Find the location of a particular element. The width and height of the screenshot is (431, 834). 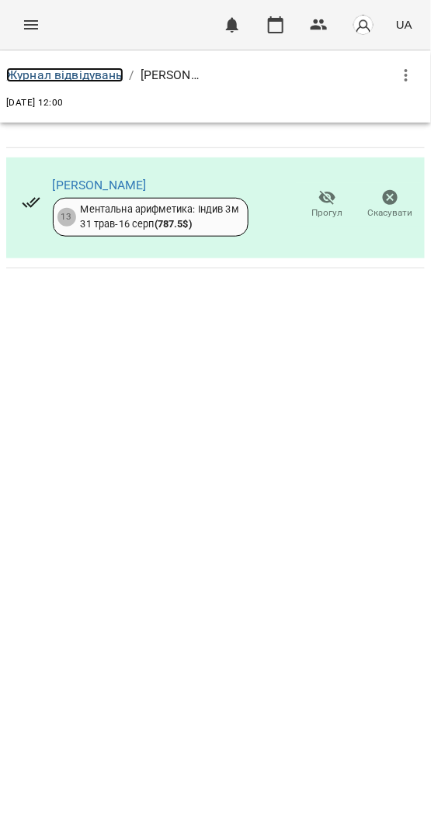

span: Прогул is located at coordinates (328, 213).